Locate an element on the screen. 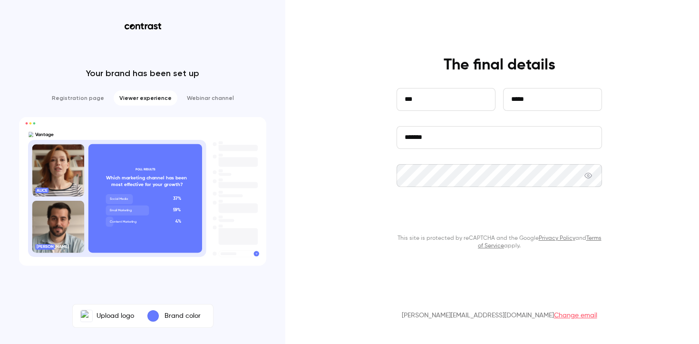 This screenshot has width=699, height=344. li: Registration page is located at coordinates (78, 98).